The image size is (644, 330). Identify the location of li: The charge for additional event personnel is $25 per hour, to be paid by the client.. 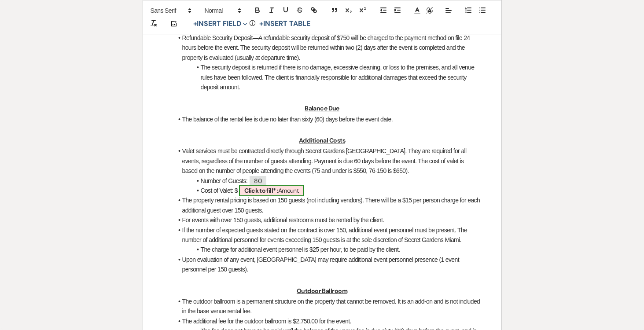
(326, 250).